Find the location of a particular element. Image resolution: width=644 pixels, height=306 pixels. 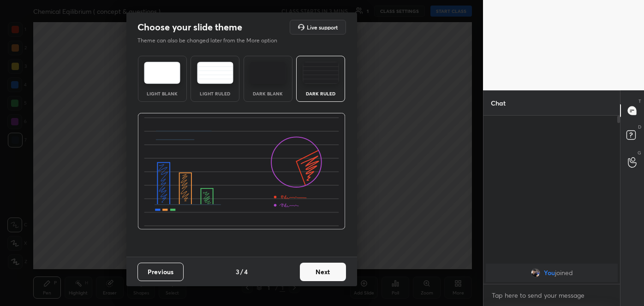

button: Previous is located at coordinates (161, 272).